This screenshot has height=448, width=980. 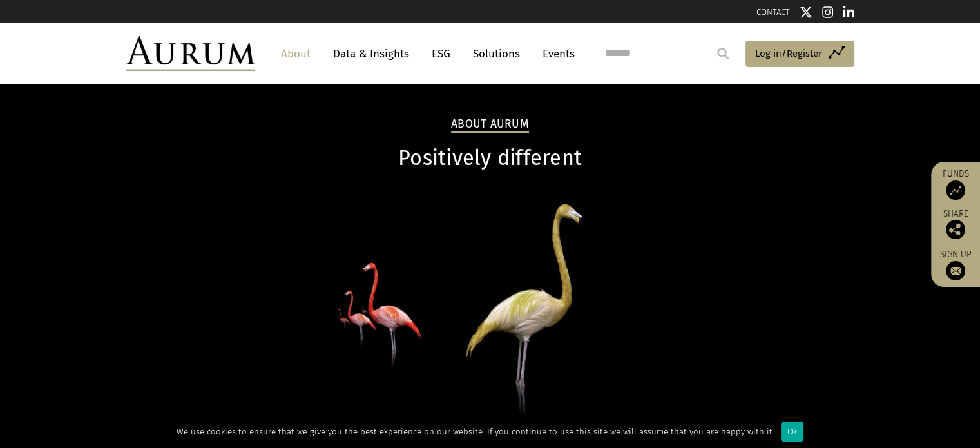 I want to click on input: Submit, so click(x=723, y=53).